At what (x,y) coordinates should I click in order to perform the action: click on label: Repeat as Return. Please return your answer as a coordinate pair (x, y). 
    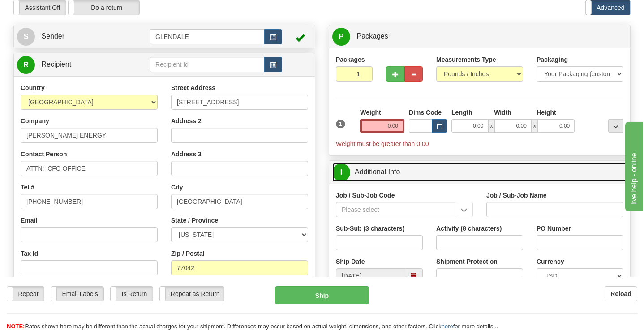
    Looking at the image, I should click on (192, 294).